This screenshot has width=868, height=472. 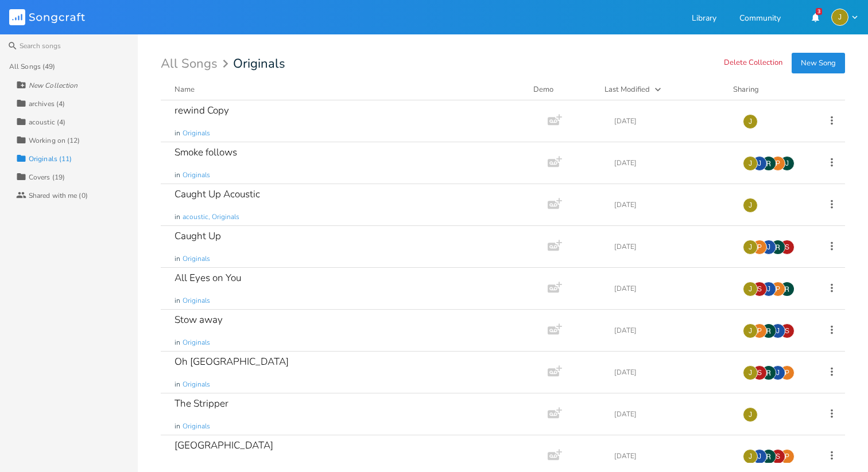 What do you see at coordinates (199, 320) in the screenshot?
I see `div: Stow away` at bounding box center [199, 320].